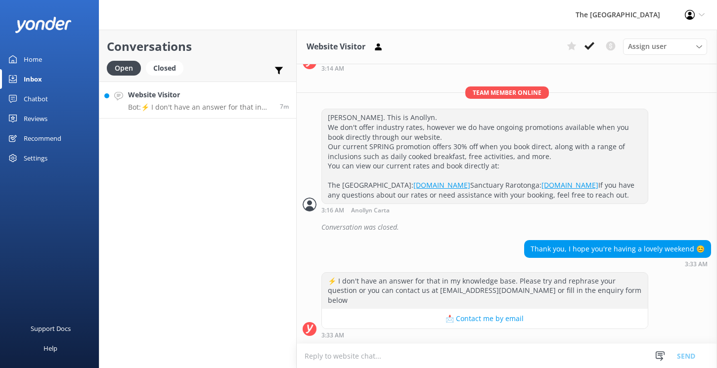  What do you see at coordinates (36, 158) in the screenshot?
I see `div: Settings` at bounding box center [36, 158].